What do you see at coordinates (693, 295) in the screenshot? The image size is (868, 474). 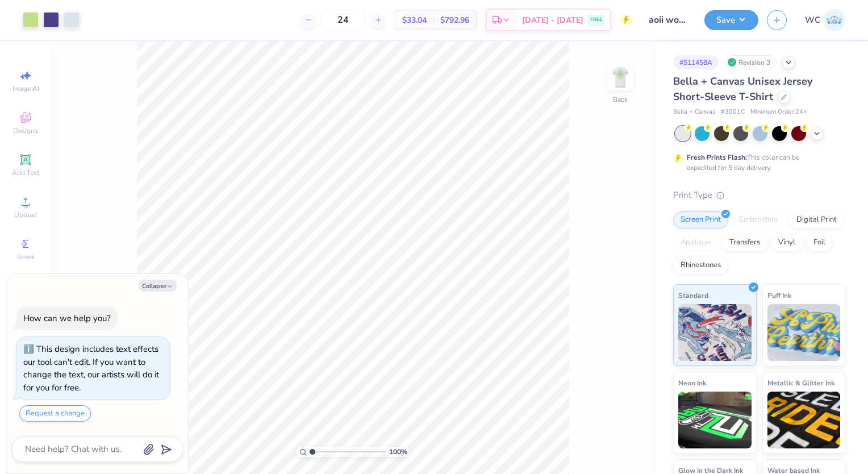 I see `span: Standard` at bounding box center [693, 295].